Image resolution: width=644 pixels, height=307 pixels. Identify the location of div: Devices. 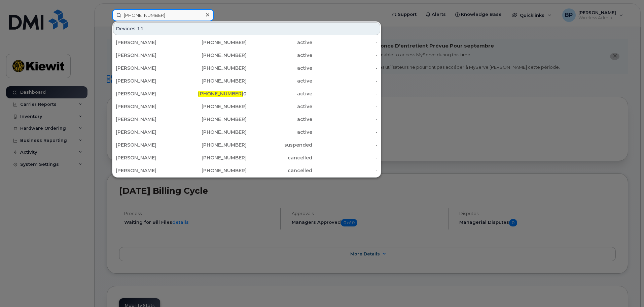
(247, 28).